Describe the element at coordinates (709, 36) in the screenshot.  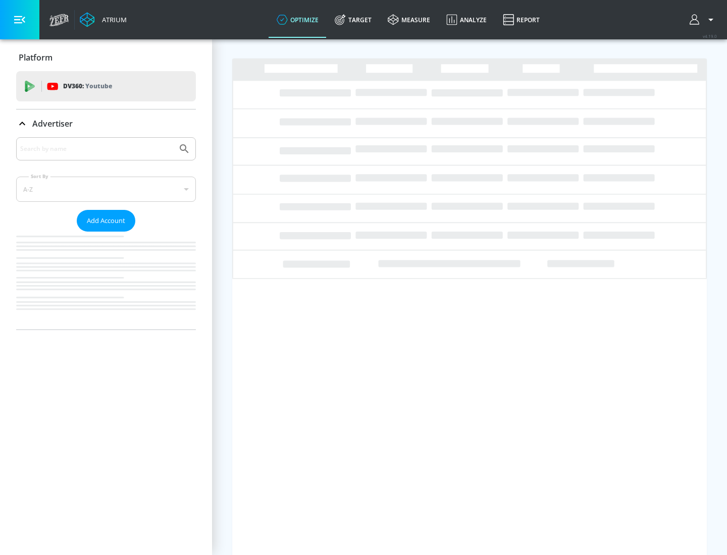
I see `span: v 4.19.0` at that location.